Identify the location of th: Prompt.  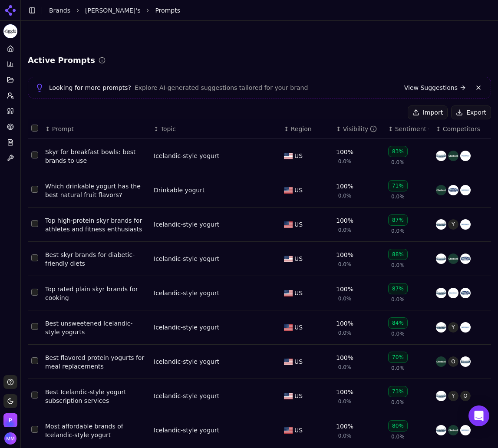
(96, 129).